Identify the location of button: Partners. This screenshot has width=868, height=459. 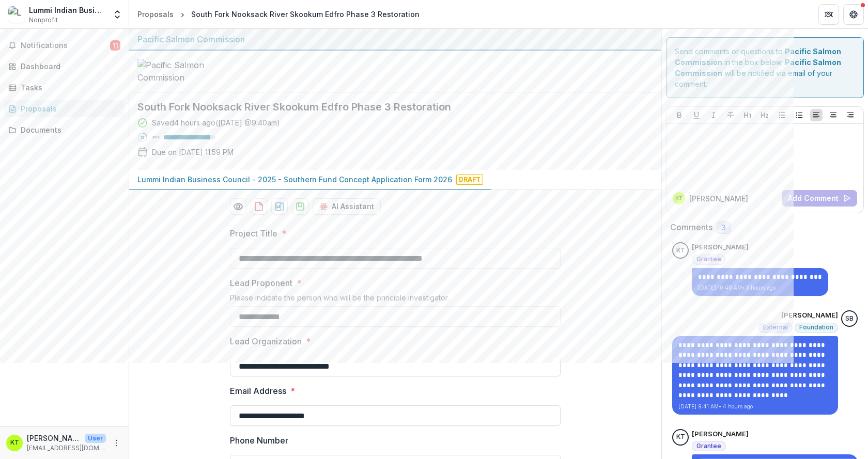
(828, 15).